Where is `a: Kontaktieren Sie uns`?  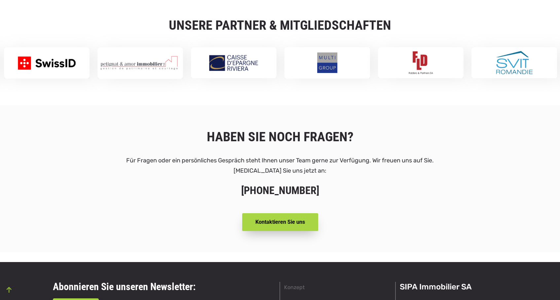 a: Kontaktieren Sie uns is located at coordinates (280, 222).